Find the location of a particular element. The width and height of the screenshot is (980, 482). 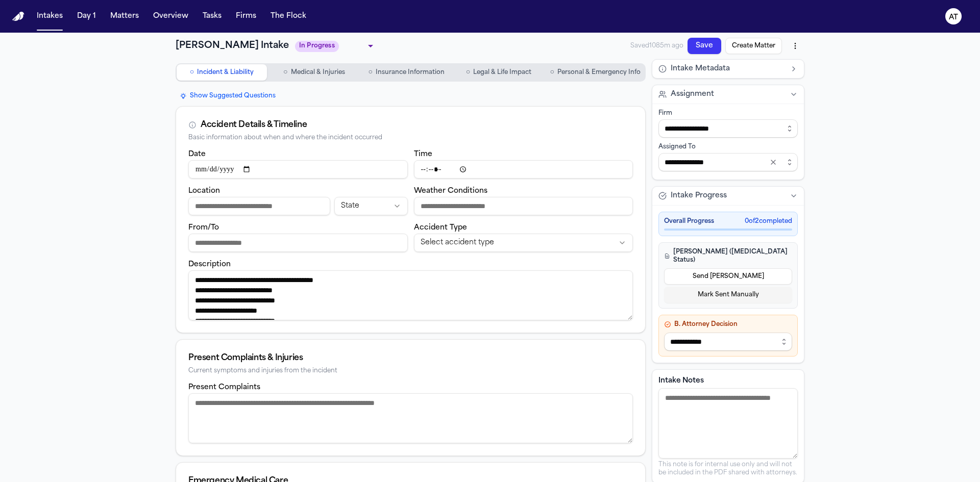

p: This note is for internal use only and will not be included in the PDF shared with attorneys. is located at coordinates (728, 469).